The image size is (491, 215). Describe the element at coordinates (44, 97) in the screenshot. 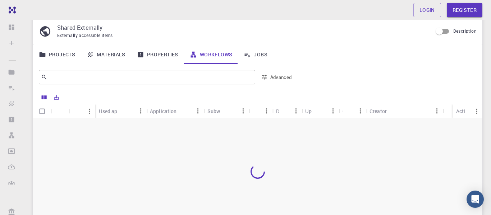

I see `button: Columns` at that location.